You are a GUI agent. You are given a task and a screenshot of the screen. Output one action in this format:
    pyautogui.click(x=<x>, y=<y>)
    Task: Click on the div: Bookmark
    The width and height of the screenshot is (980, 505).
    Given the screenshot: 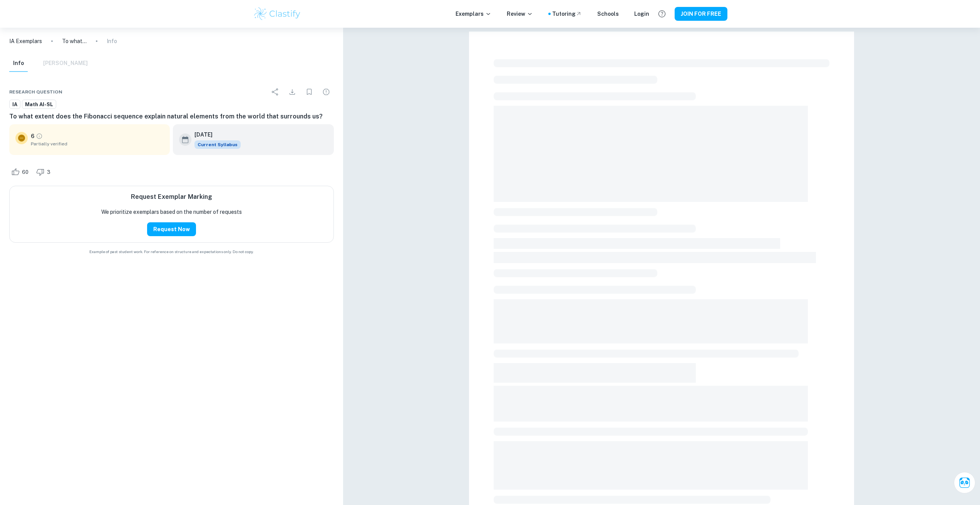 What is the action you would take?
    pyautogui.click(x=309, y=92)
    